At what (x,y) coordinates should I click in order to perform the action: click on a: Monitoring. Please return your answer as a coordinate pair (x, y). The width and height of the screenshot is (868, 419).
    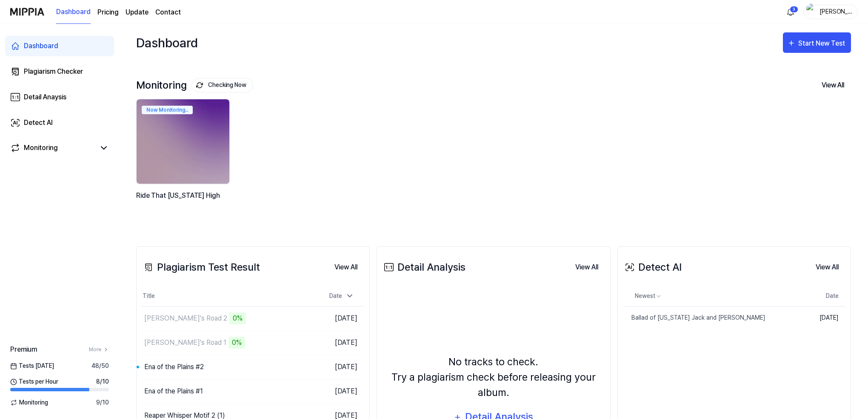
    Looking at the image, I should click on (53, 148).